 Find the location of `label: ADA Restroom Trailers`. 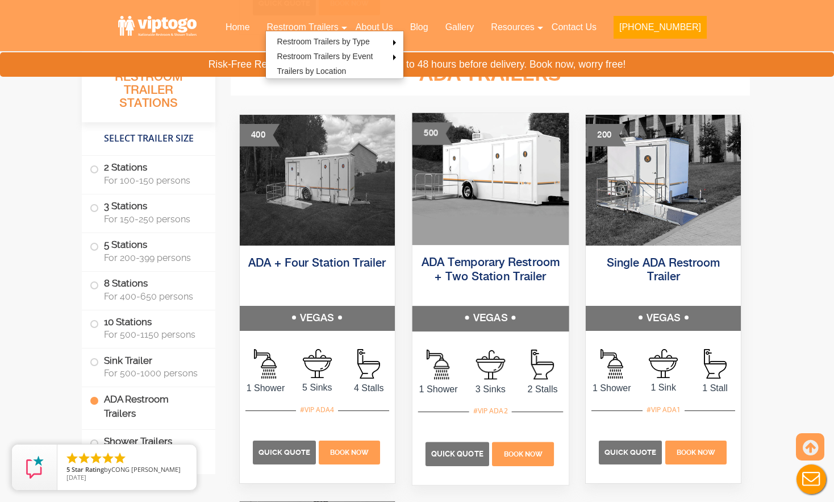

label: ADA Restroom Trailers is located at coordinates (148, 406).